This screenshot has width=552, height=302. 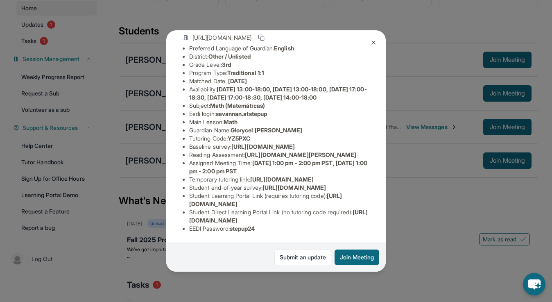 What do you see at coordinates (356, 257) in the screenshot?
I see `button: Join Meeting` at bounding box center [356, 257].